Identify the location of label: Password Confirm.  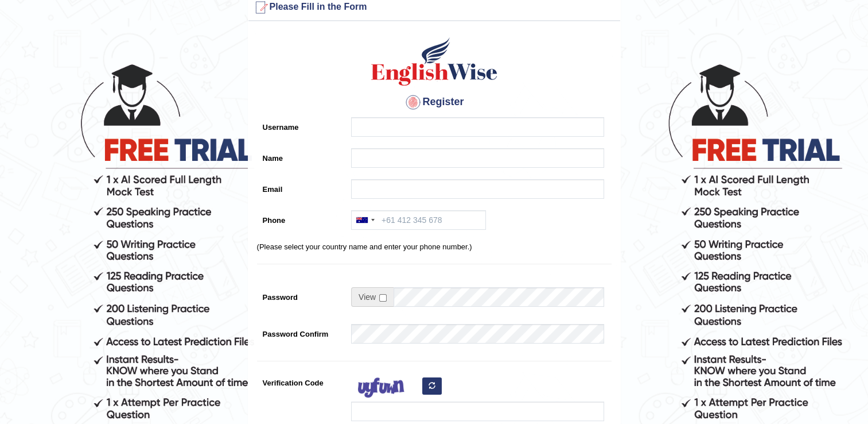
(301, 331).